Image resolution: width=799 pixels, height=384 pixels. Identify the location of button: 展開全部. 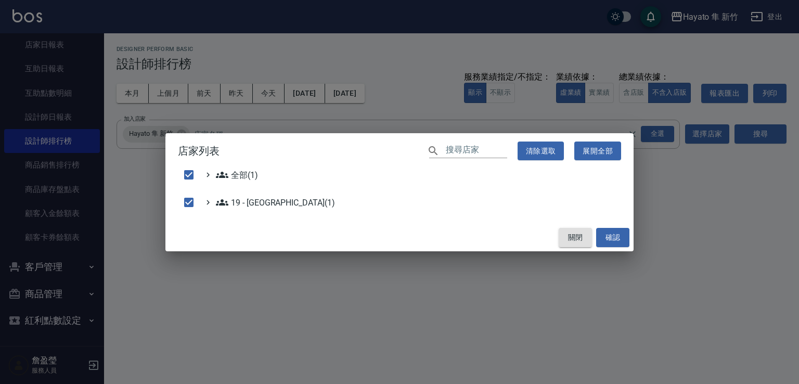
(597, 151).